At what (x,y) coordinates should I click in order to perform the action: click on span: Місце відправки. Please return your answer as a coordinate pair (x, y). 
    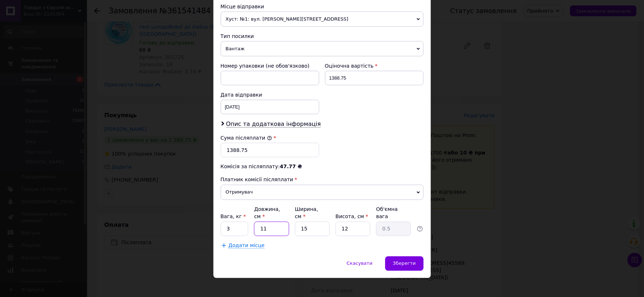
    Looking at the image, I should click on (242, 7).